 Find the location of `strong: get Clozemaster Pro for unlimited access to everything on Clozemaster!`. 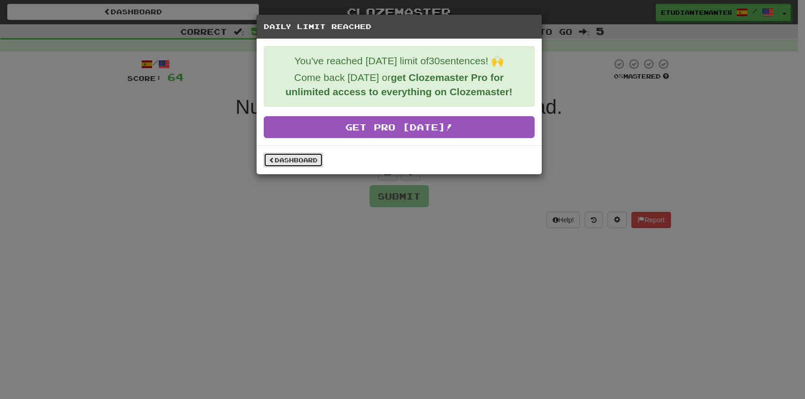

strong: get Clozemaster Pro for unlimited access to everything on Clozemaster! is located at coordinates (398, 84).